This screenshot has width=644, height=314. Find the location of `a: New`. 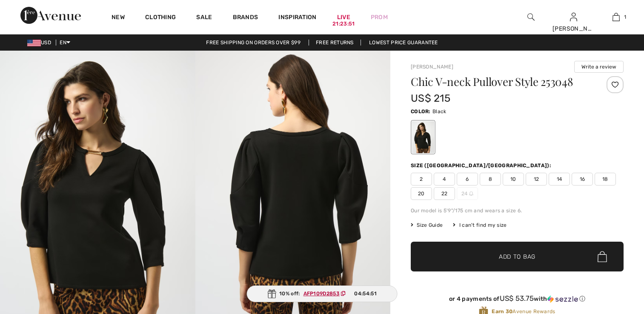

a: New is located at coordinates (118, 18).